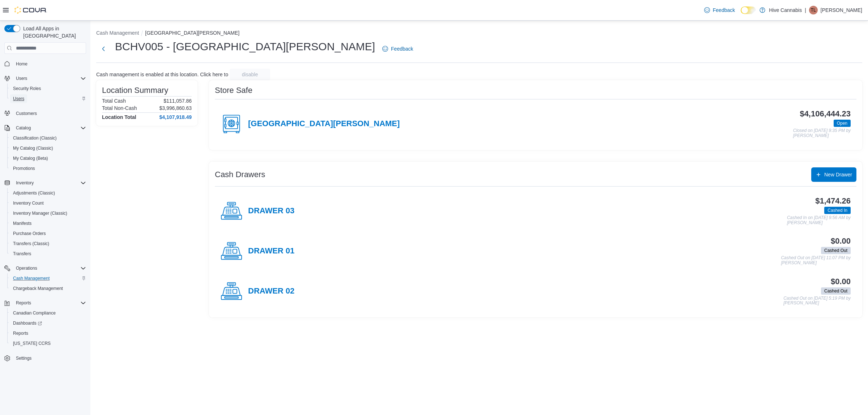  I want to click on span: Inventory Manager (Classic), so click(48, 214).